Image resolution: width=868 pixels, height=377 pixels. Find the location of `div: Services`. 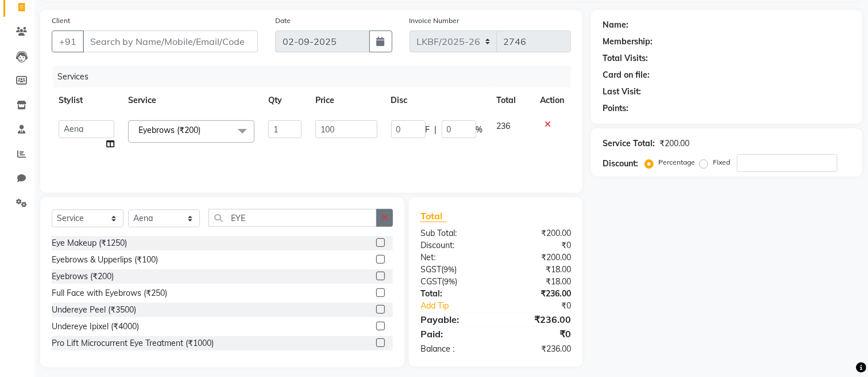

div: Services is located at coordinates (316, 77).